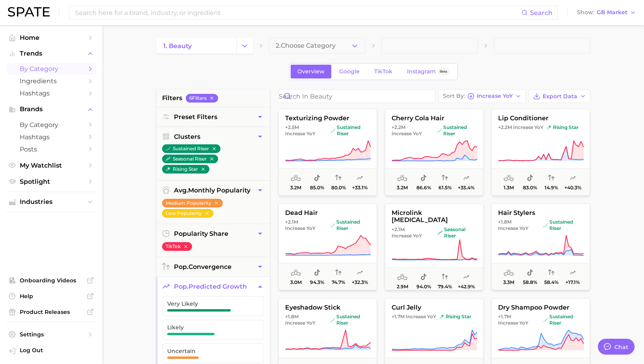 This screenshot has height=364, width=644. Describe the element at coordinates (51, 149) in the screenshot. I see `span: Posts` at that location.